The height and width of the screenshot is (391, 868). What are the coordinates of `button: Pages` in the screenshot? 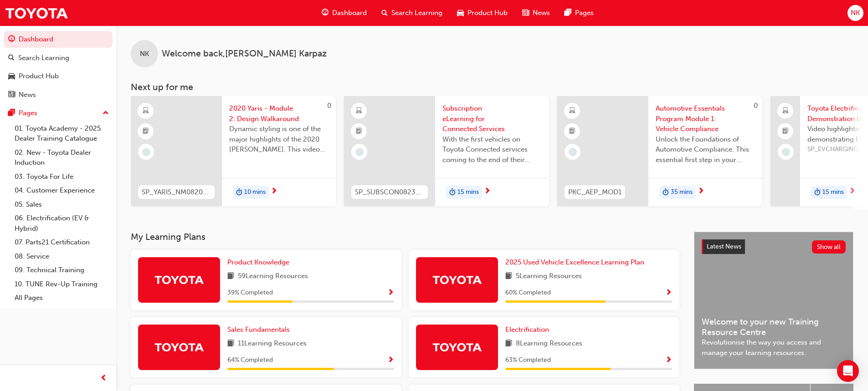 It's located at (58, 113).